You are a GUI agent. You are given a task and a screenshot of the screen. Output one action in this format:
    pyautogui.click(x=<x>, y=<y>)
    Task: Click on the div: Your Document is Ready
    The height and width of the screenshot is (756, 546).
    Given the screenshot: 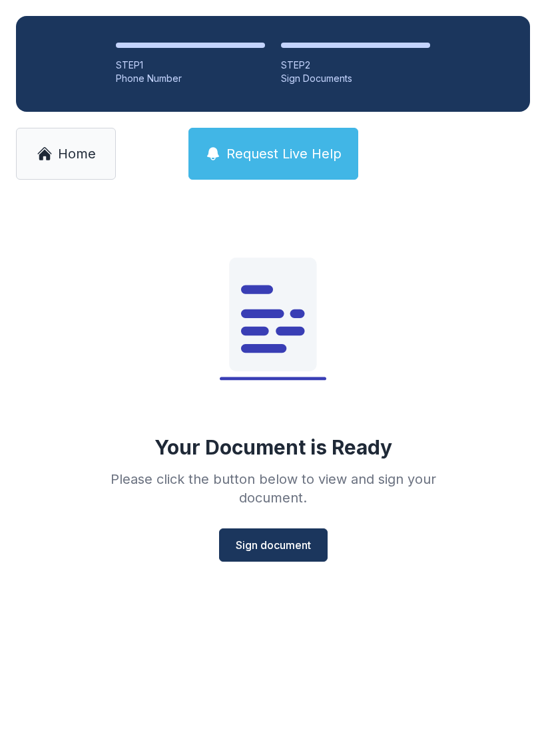 What is the action you would take?
    pyautogui.click(x=273, y=447)
    